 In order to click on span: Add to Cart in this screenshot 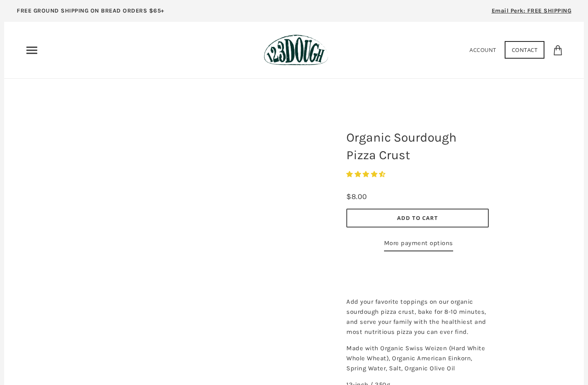, I will do `click(418, 218)`.